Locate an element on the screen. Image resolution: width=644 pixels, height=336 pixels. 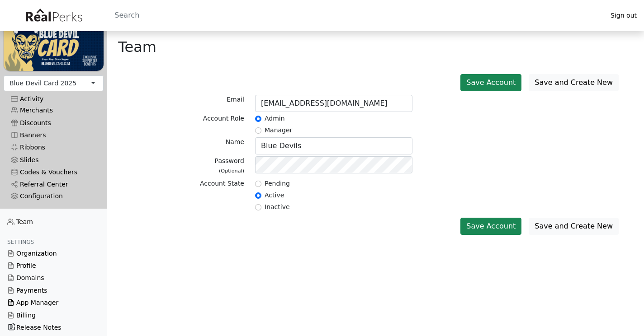
a: Banners is located at coordinates (53, 135).